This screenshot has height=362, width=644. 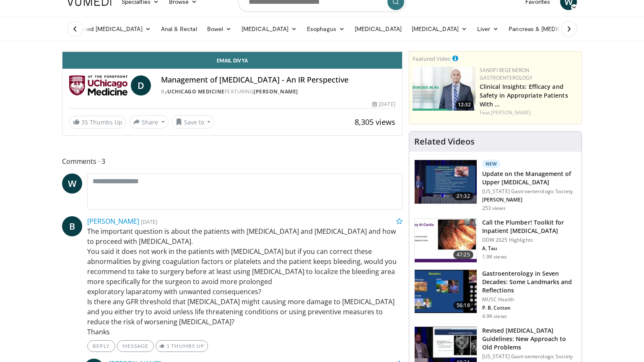 What do you see at coordinates (168, 346) in the screenshot?
I see `span: 1` at bounding box center [168, 346].